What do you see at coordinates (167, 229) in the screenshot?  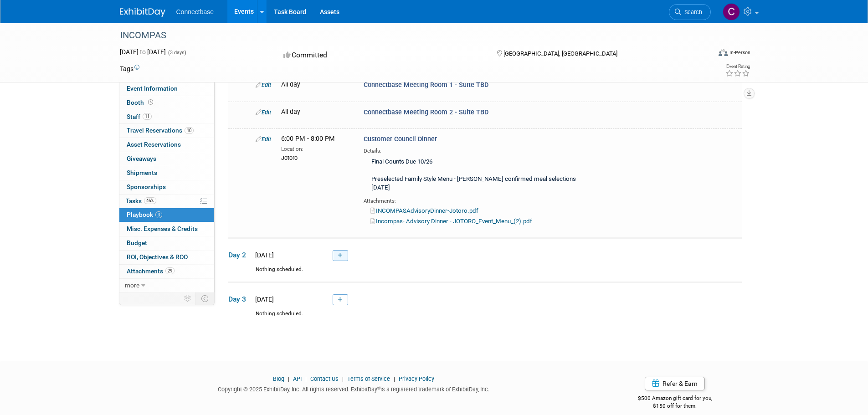 I see `a: Misc. Expenses & Credits` at bounding box center [167, 229].